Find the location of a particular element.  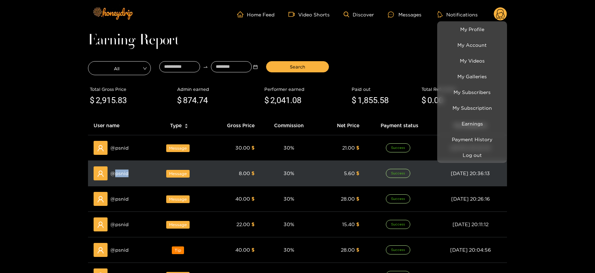

a: Earnings is located at coordinates (472, 123).